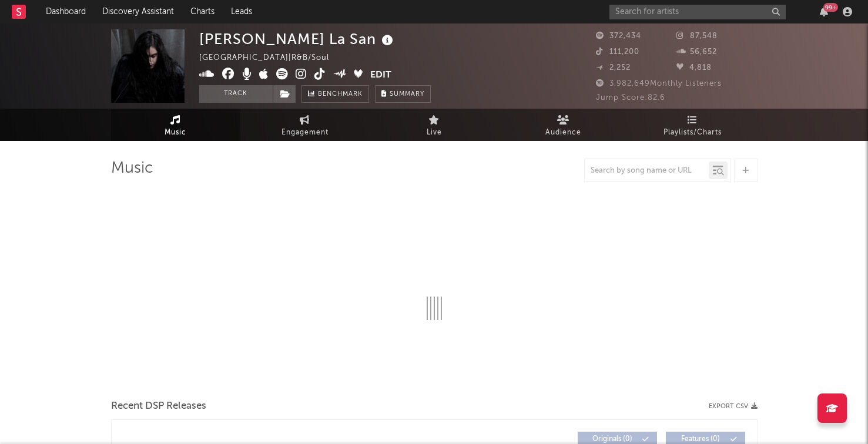  I want to click on span: 111,200, so click(618, 52).